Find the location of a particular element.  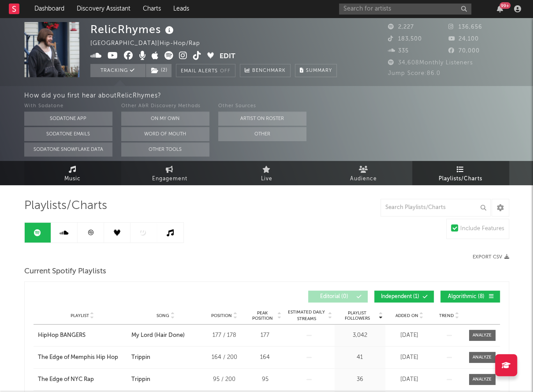

div: 164 / 200 is located at coordinates (225, 357).